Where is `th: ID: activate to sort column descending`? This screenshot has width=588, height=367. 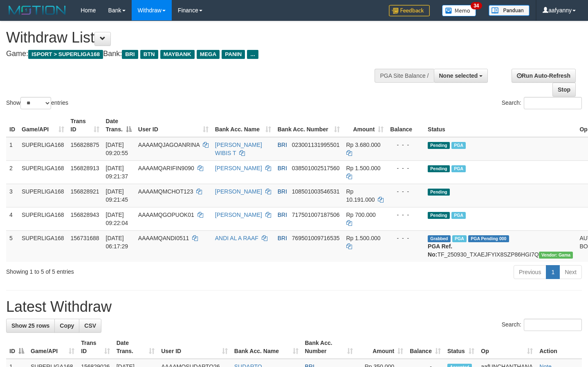
th: ID: activate to sort column descending is located at coordinates (17, 347).